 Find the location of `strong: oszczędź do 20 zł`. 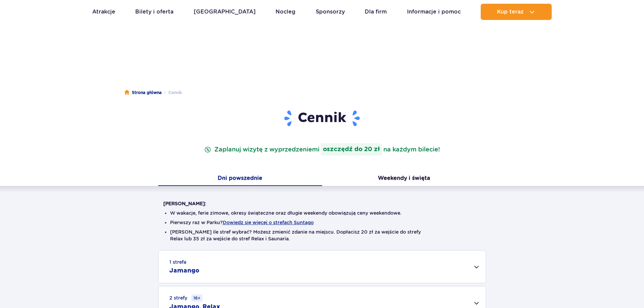

strong: oszczędź do 20 zł is located at coordinates (351, 149).